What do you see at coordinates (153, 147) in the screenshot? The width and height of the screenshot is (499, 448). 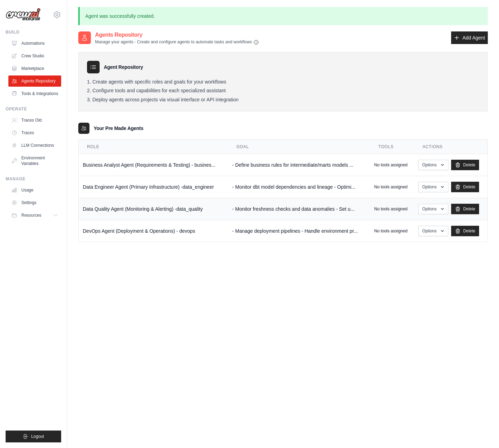 I see `th: Role` at bounding box center [153, 147].